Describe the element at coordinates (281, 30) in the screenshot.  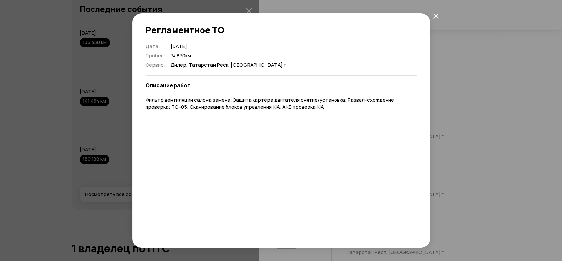
I see `h2: Регламентное ТО` at that location.